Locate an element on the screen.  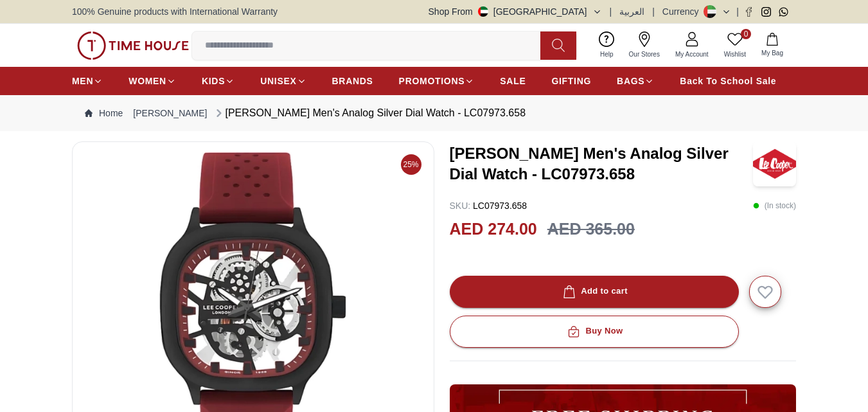
span: Help is located at coordinates (606, 54).